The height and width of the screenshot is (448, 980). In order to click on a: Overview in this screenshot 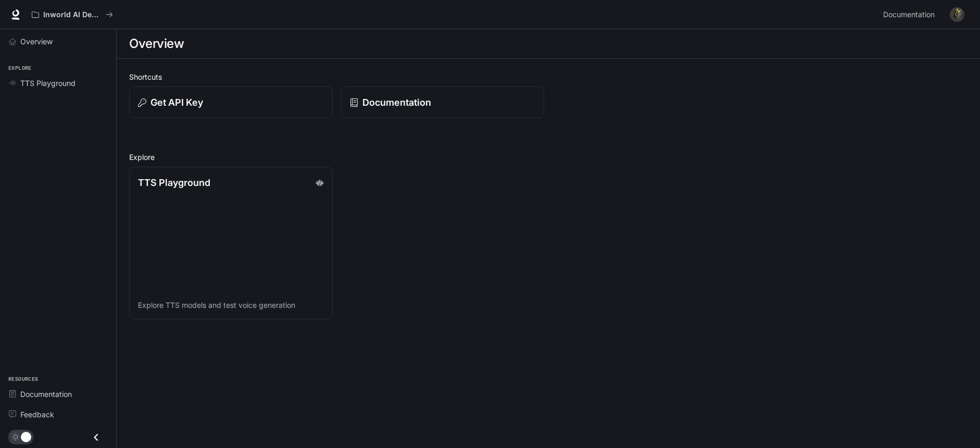, I will do `click(58, 41)`.